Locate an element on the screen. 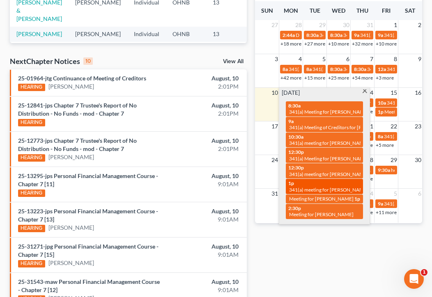  td: OHSB is located at coordinates (186, 53).